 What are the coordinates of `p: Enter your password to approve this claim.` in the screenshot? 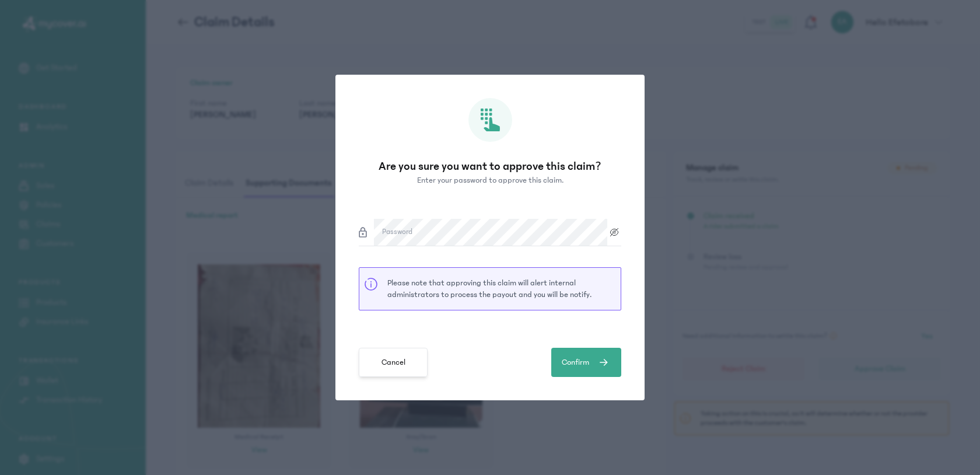 It's located at (490, 180).